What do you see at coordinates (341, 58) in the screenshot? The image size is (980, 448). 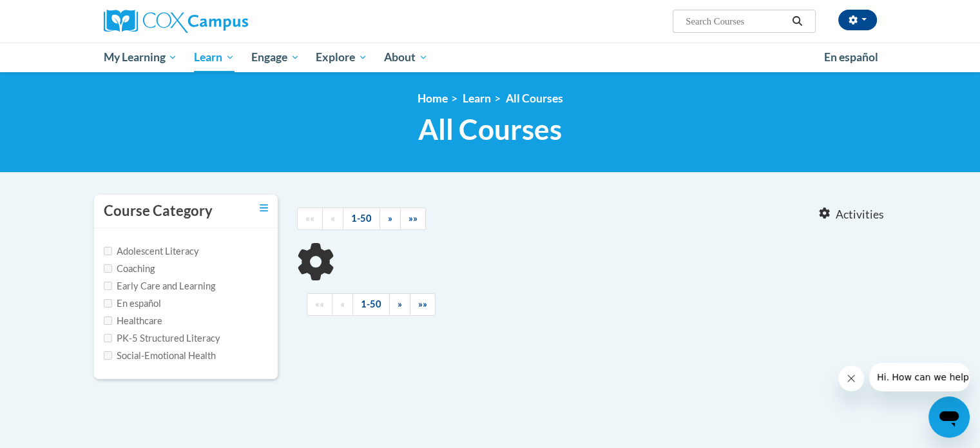 I see `a: Explore` at bounding box center [341, 58].